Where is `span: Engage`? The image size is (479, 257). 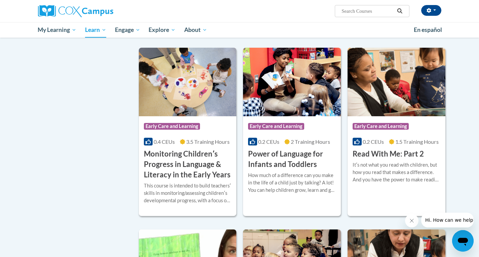 span: Engage is located at coordinates (127, 30).